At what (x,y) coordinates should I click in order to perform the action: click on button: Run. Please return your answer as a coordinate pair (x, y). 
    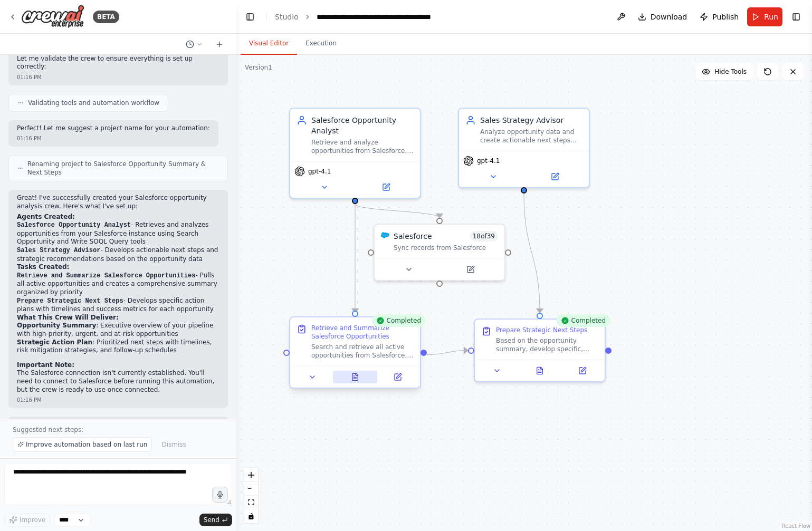
    Looking at the image, I should click on (765, 17).